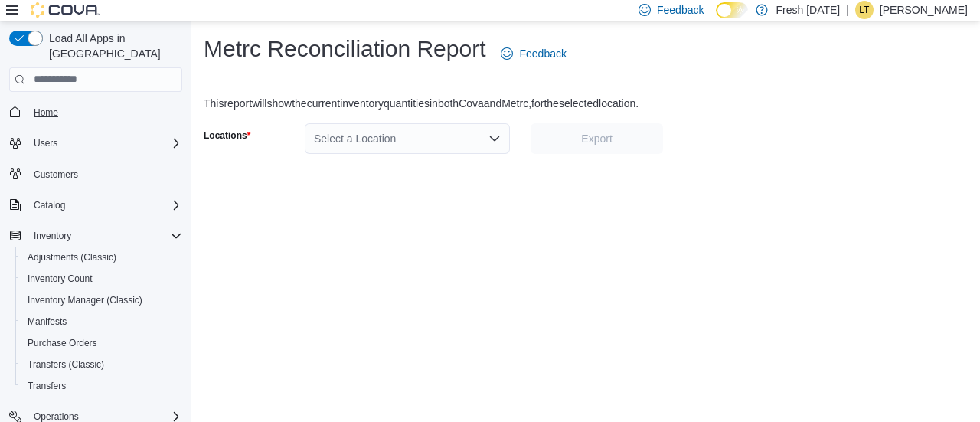  I want to click on a: Adjustments (Classic), so click(72, 258).